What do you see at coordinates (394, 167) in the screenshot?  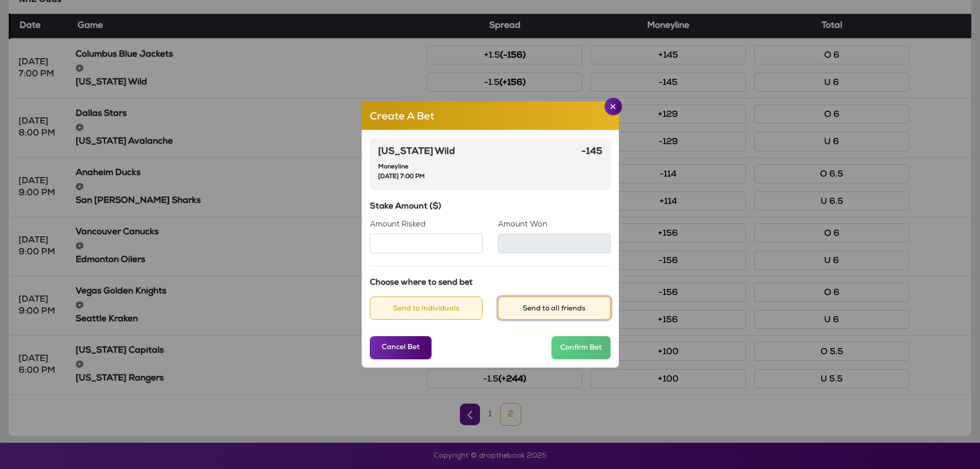 I see `small: Moneyline` at bounding box center [394, 167].